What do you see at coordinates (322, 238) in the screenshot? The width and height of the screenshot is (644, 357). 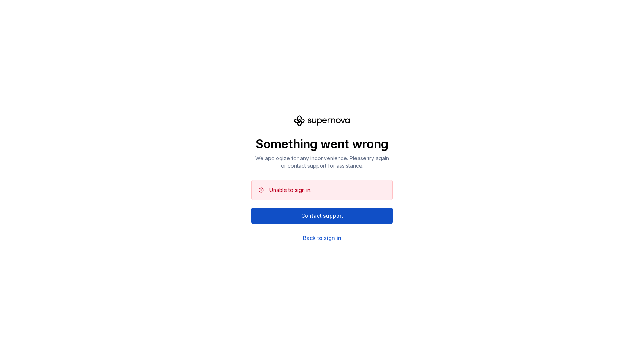 I see `div: Back to sign in` at bounding box center [322, 238].